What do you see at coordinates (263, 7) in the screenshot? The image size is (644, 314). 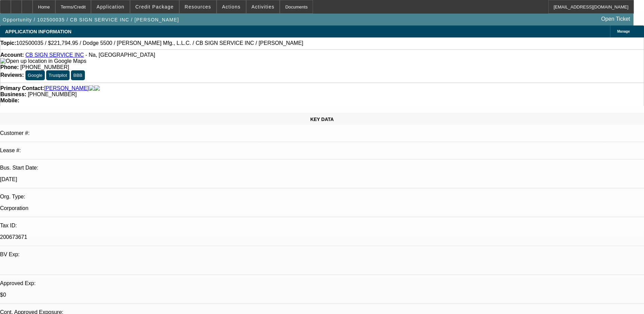 I see `span: Activities` at bounding box center [263, 7].